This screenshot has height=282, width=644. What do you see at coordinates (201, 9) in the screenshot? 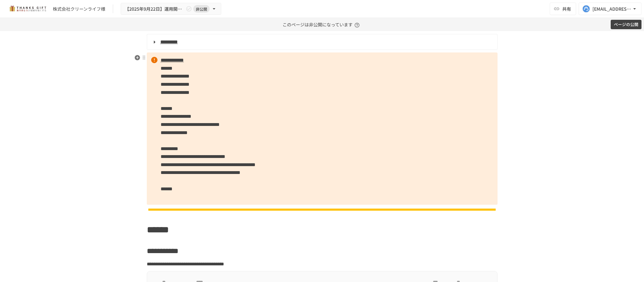
I see `span: 非公開` at bounding box center [201, 9].